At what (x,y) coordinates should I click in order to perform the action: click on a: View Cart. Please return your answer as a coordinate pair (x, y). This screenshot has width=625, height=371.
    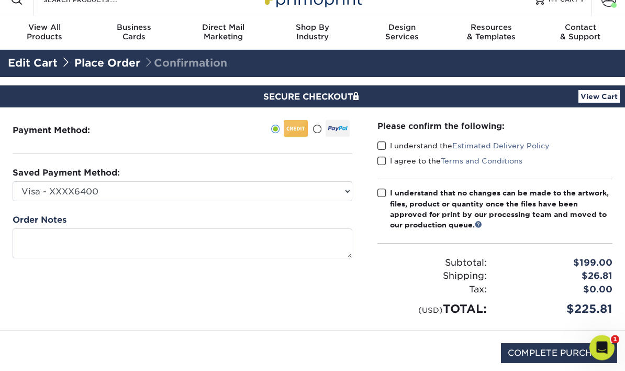
    Looking at the image, I should click on (599, 97).